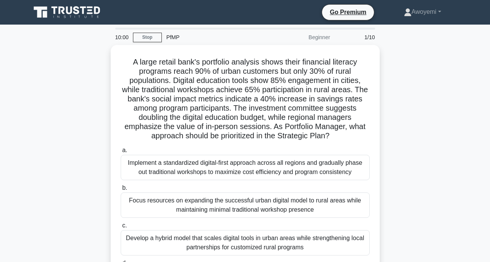 Image resolution: width=490 pixels, height=262 pixels. What do you see at coordinates (122, 37) in the screenshot?
I see `div: 10:00` at bounding box center [122, 37].